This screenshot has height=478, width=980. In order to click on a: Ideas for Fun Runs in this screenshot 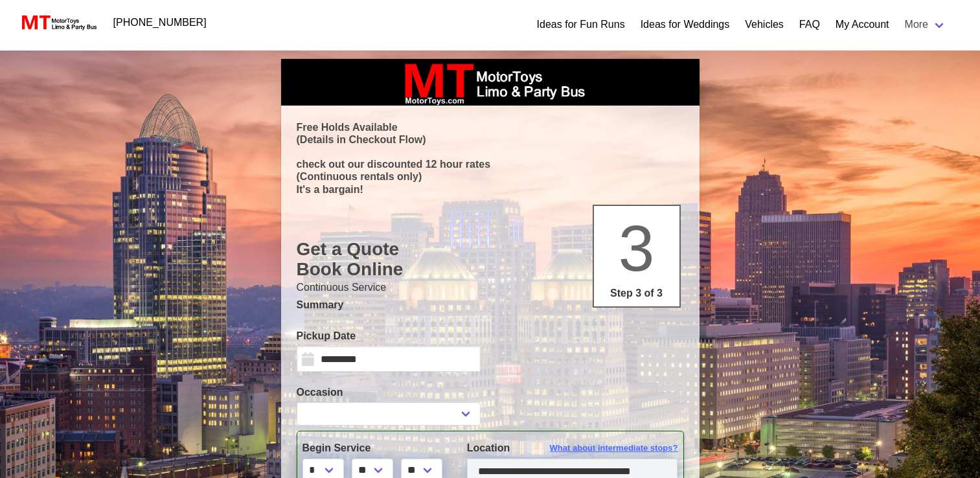, I will do `click(581, 24)`.